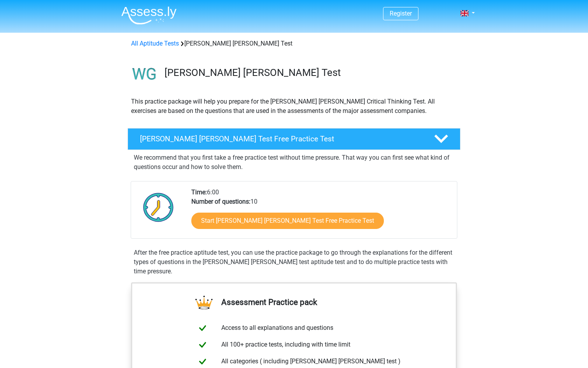 This screenshot has height=368, width=588. Describe the element at coordinates (400, 13) in the screenshot. I see `a: Register` at that location.